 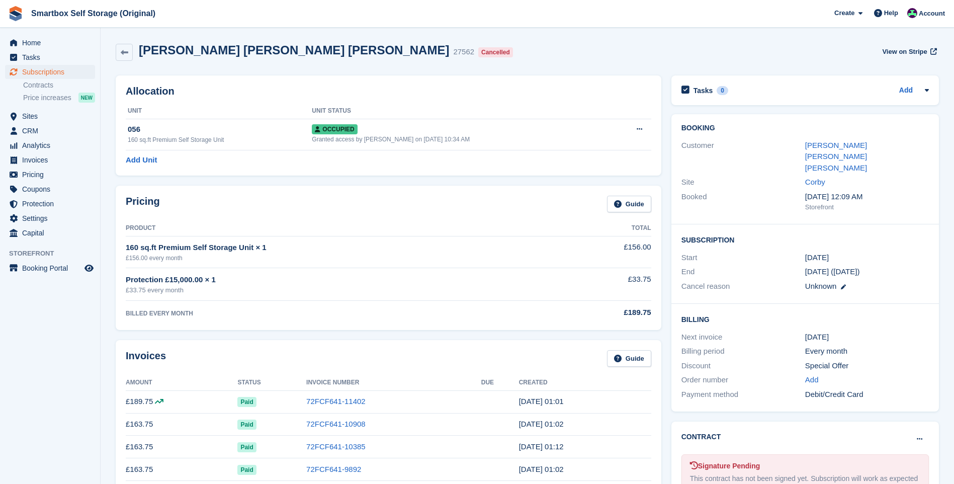 What do you see at coordinates (609, 284) in the screenshot?
I see `td: £33.75` at bounding box center [609, 284].